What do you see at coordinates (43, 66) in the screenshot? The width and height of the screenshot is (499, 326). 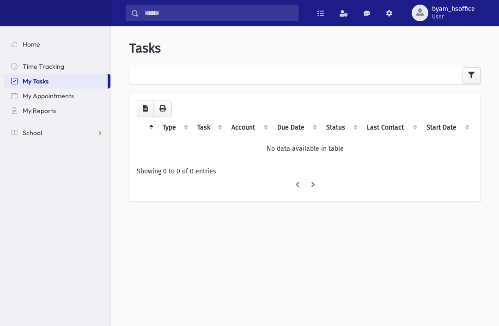 I see `span: Time Tracking` at bounding box center [43, 66].